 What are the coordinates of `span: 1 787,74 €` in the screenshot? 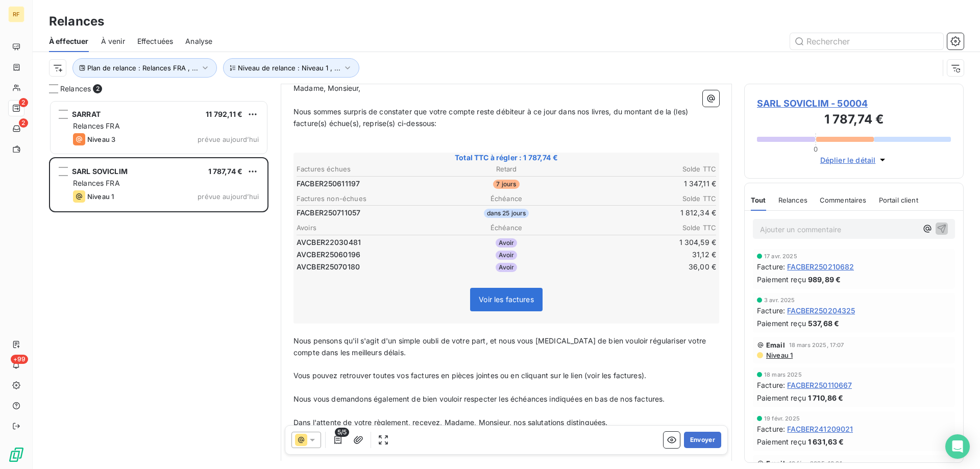 It's located at (226, 171).